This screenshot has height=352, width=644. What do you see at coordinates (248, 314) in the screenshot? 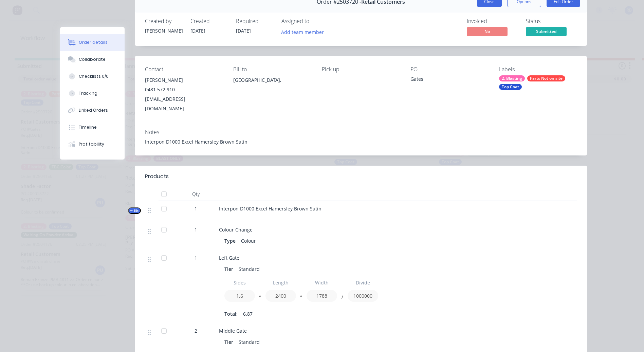
I see `span: 6.87` at bounding box center [248, 314].